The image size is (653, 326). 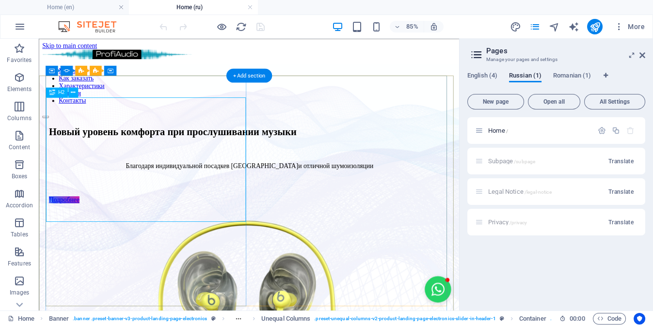 I want to click on div: Home/, so click(x=539, y=130).